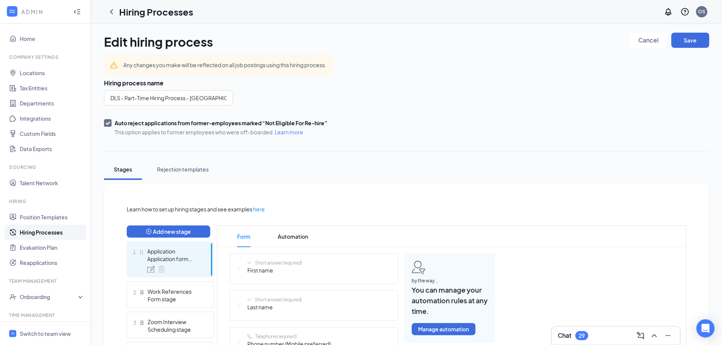 Image resolution: width=722 pixels, height=345 pixels. Describe the element at coordinates (175, 251) in the screenshot. I see `div: Application` at that location.